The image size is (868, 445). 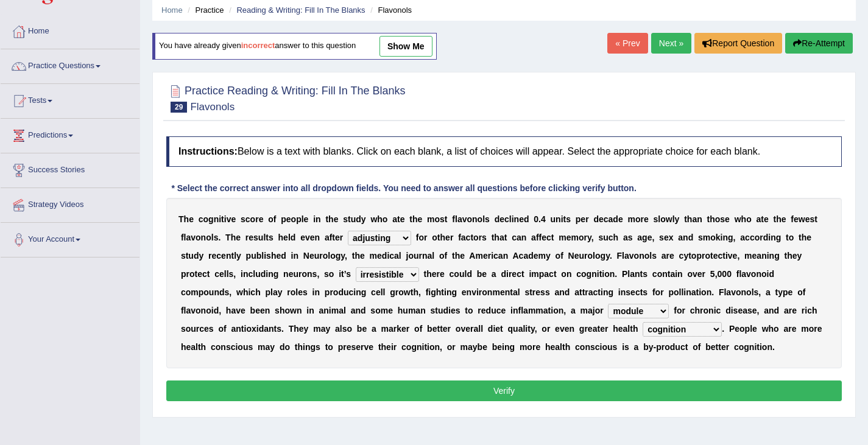 What do you see at coordinates (342, 256) in the screenshot?
I see `b: y` at bounding box center [342, 256].